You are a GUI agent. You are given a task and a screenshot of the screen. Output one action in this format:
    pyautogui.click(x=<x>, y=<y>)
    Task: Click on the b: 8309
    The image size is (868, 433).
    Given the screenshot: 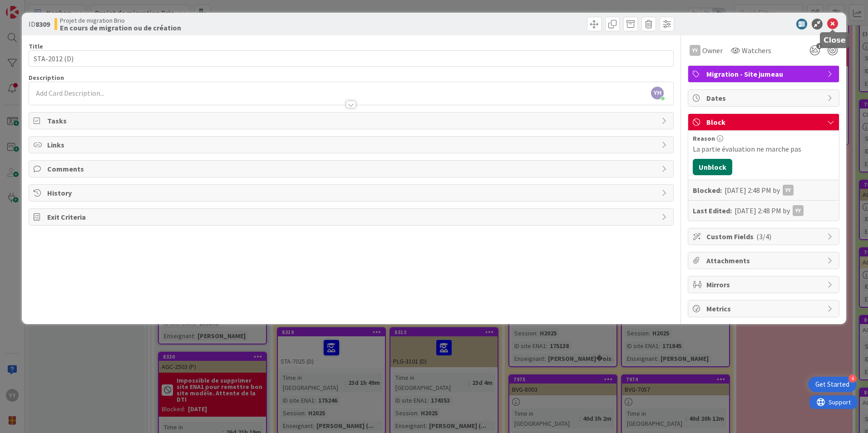 What is the action you would take?
    pyautogui.click(x=43, y=24)
    